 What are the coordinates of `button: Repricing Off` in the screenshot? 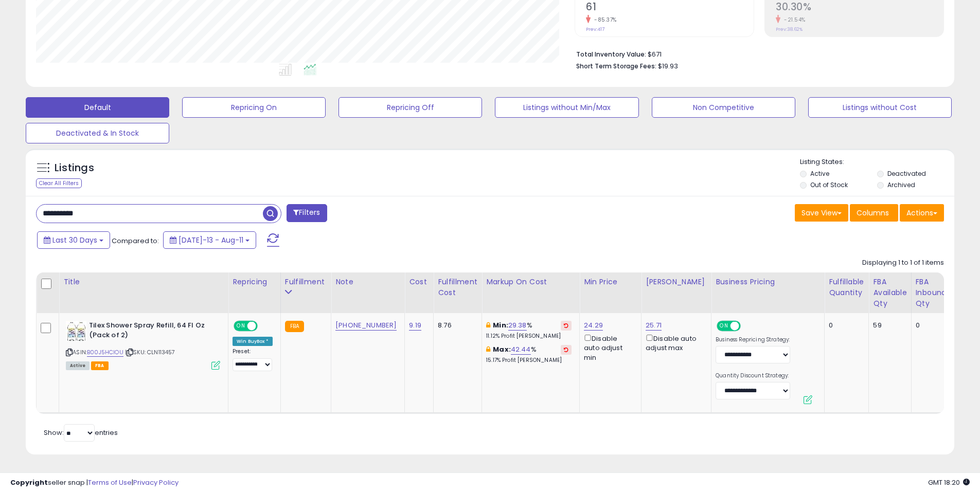 It's located at (410, 107).